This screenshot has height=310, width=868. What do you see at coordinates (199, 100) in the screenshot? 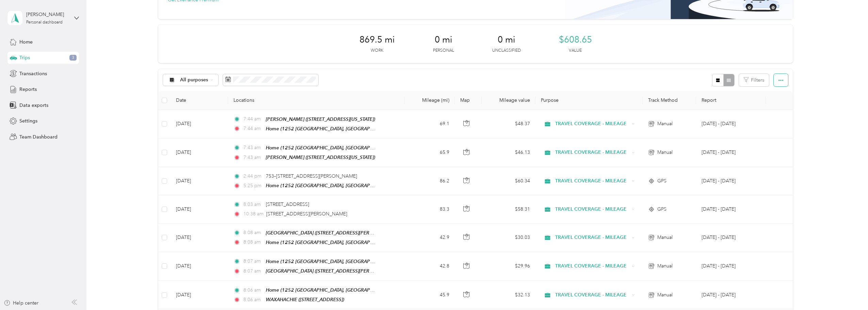
I see `th: Date` at bounding box center [199, 100].